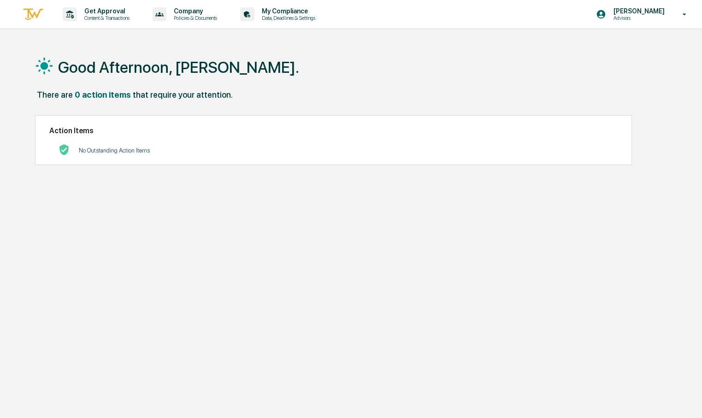 Image resolution: width=702 pixels, height=418 pixels. I want to click on p: Policies & Documents, so click(194, 18).